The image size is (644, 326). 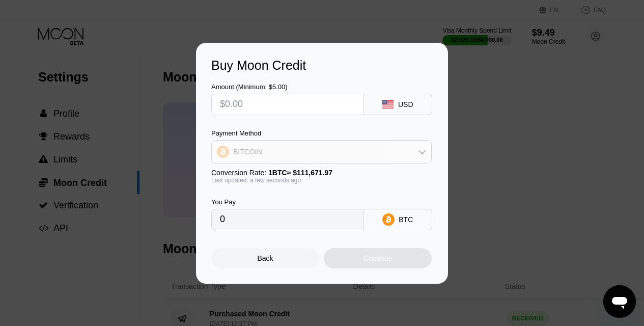 What do you see at coordinates (405, 105) in the screenshot?
I see `div: USD` at bounding box center [405, 105].